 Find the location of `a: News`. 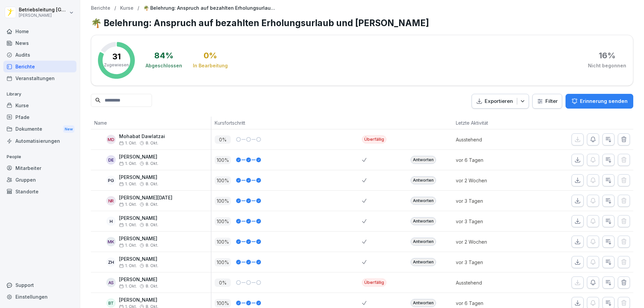

a: News is located at coordinates (40, 43).